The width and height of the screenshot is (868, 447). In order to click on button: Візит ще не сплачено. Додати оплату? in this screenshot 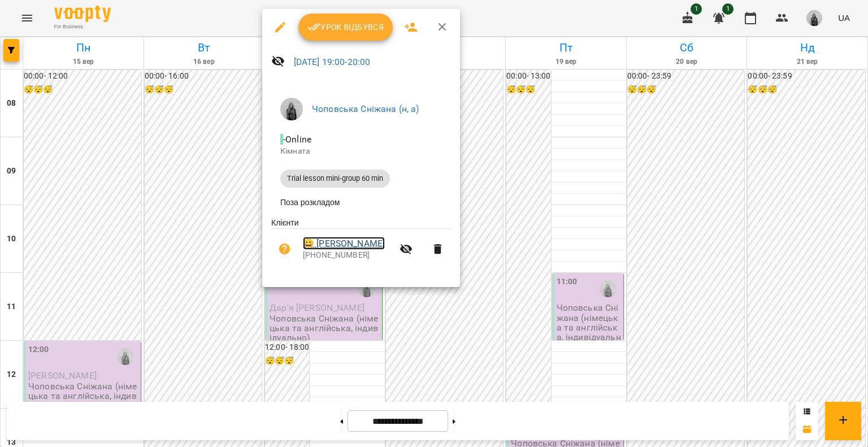, I will do `click(285, 249)`.